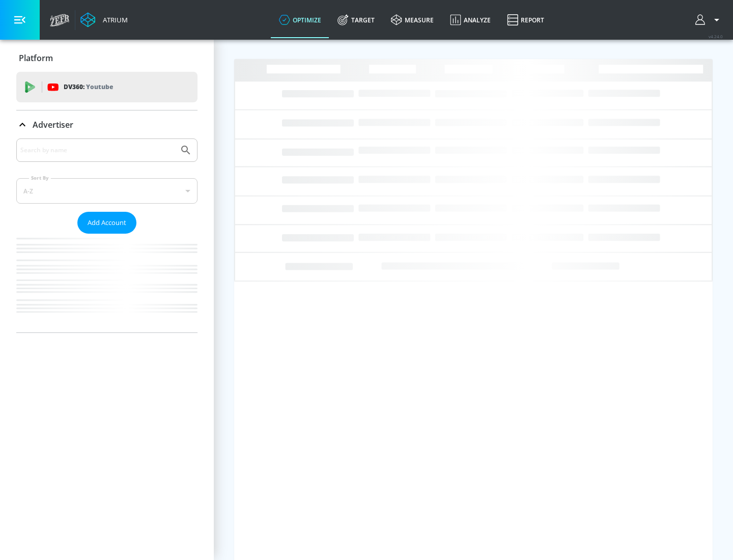 The image size is (733, 560). Describe the element at coordinates (100, 86) in the screenshot. I see `p: Youtube` at that location.